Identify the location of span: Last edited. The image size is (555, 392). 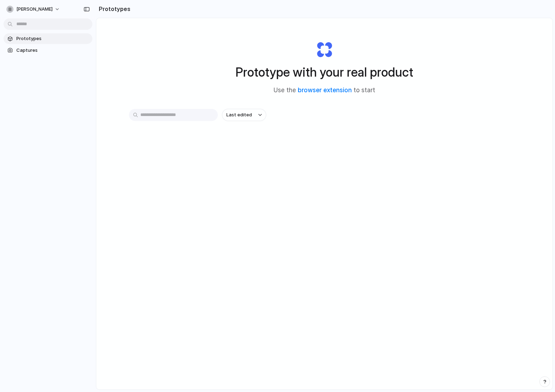
(239, 115).